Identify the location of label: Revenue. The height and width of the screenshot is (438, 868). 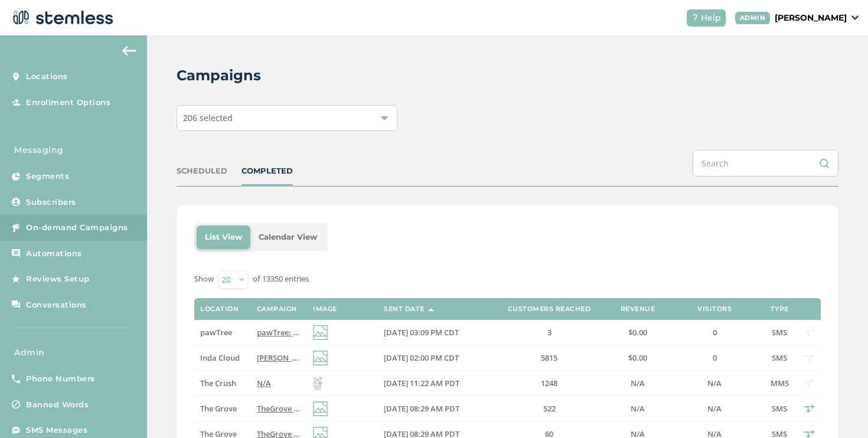
(637, 308).